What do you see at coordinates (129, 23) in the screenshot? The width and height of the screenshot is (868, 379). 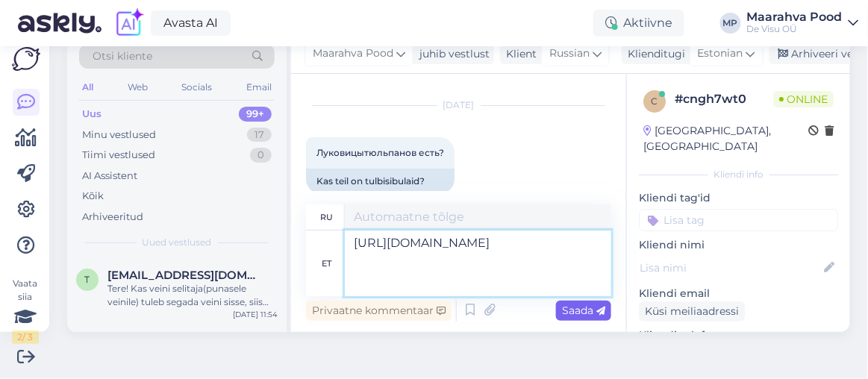 I see `img: explore-ai` at bounding box center [129, 23].